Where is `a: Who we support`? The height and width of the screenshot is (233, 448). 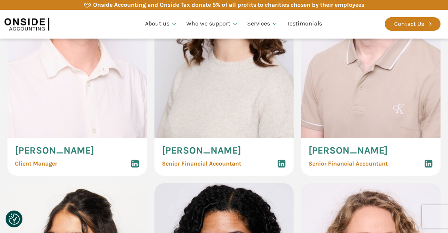
a: Who we support is located at coordinates (212, 24).